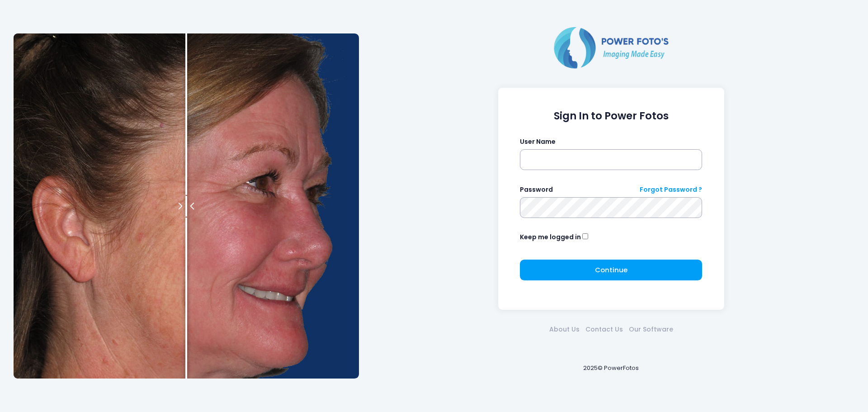  Describe the element at coordinates (611, 270) in the screenshot. I see `button: Continue` at that location.